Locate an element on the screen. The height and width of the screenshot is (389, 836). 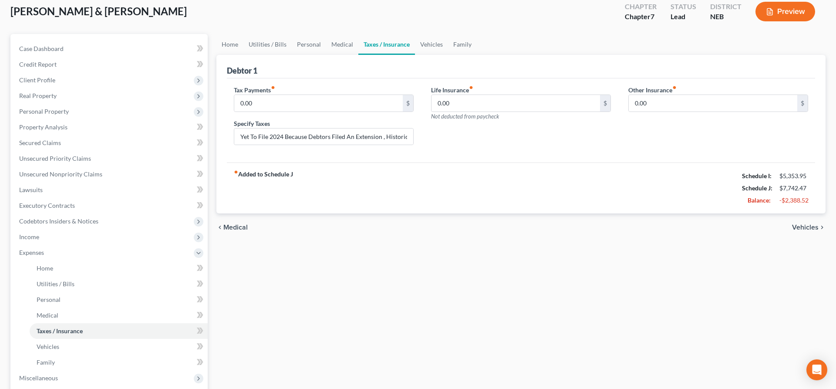
span: Codebtors Insiders & Notices is located at coordinates (59, 221).